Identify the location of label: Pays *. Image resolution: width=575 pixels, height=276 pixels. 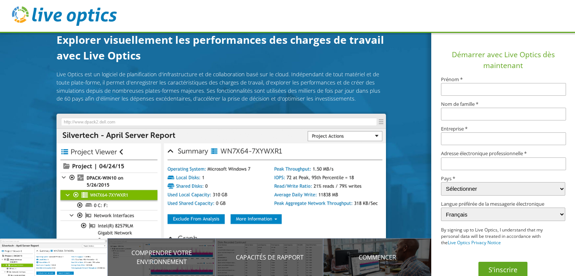
(503, 179).